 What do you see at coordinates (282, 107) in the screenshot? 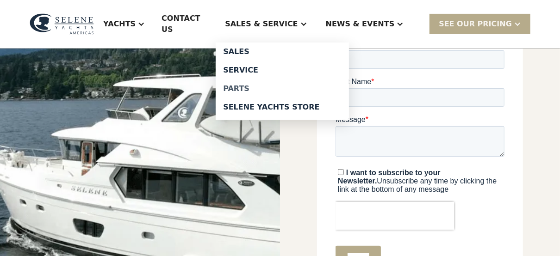
I see `div: Selene Yachts Store` at bounding box center [282, 107].